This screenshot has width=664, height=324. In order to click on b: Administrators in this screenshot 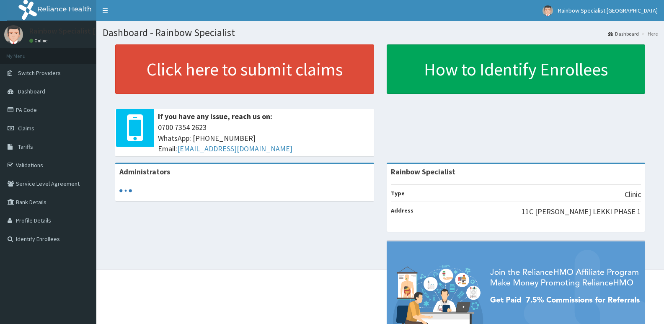, I will do `click(145, 171)`.